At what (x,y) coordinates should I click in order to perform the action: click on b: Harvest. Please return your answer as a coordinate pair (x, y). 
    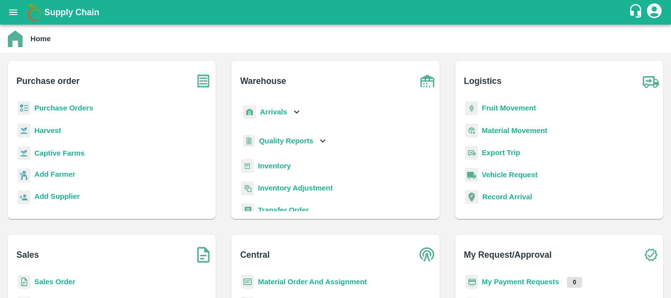
    Looking at the image, I should click on (48, 131).